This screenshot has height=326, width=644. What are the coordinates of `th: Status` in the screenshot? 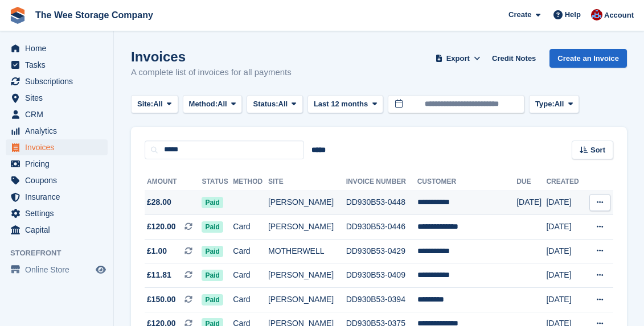 It's located at (217, 182).